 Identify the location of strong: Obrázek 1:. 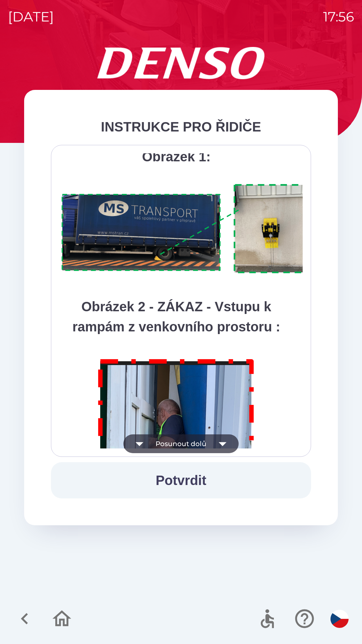
(176, 157).